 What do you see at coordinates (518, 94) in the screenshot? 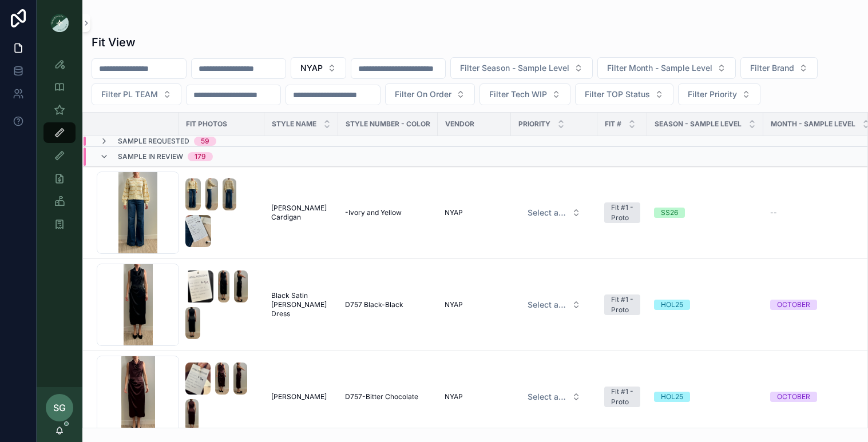
I see `span: Filter Tech WIP` at bounding box center [518, 94].